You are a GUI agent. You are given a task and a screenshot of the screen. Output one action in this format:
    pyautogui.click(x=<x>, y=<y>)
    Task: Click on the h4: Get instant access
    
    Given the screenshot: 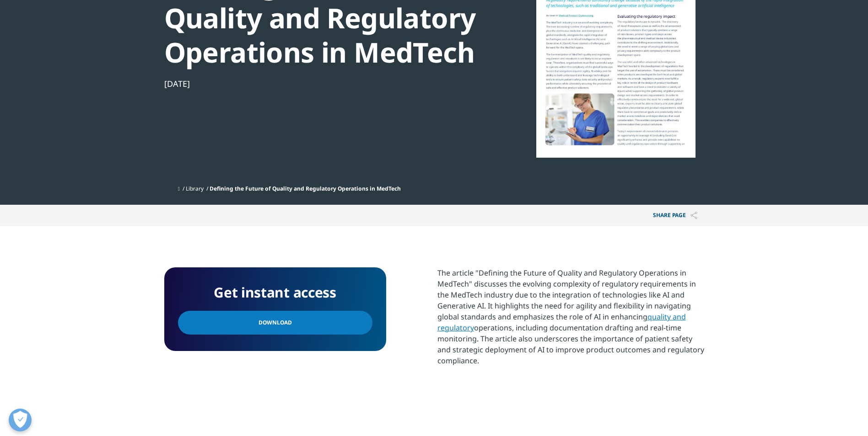 What is the action you would take?
    pyautogui.click(x=275, y=293)
    